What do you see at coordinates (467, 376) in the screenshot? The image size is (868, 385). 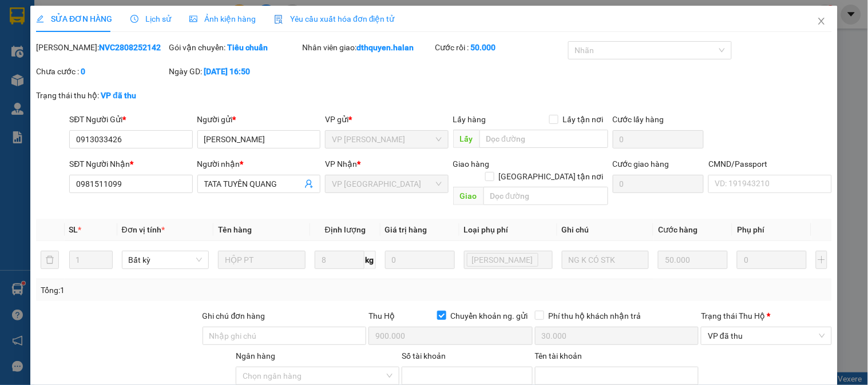 I see `input: Số tài khoản` at bounding box center [467, 376].